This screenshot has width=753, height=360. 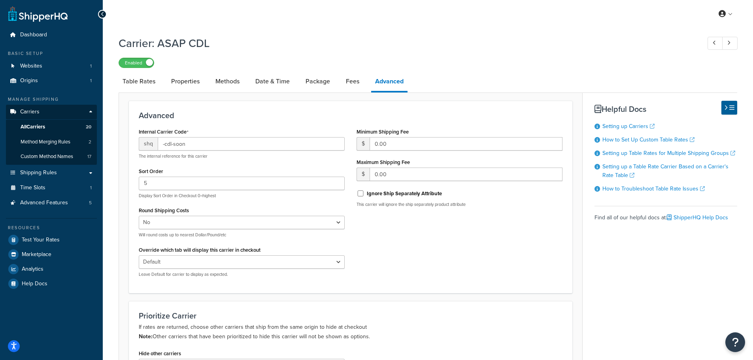 What do you see at coordinates (51, 255) in the screenshot?
I see `li: Marketplace` at bounding box center [51, 255].